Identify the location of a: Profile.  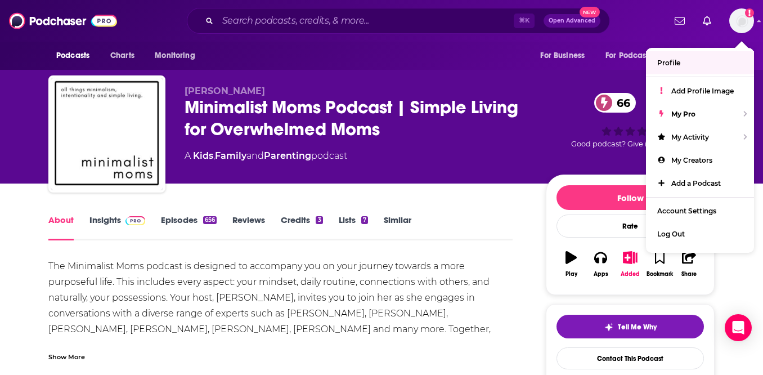
(700, 62).